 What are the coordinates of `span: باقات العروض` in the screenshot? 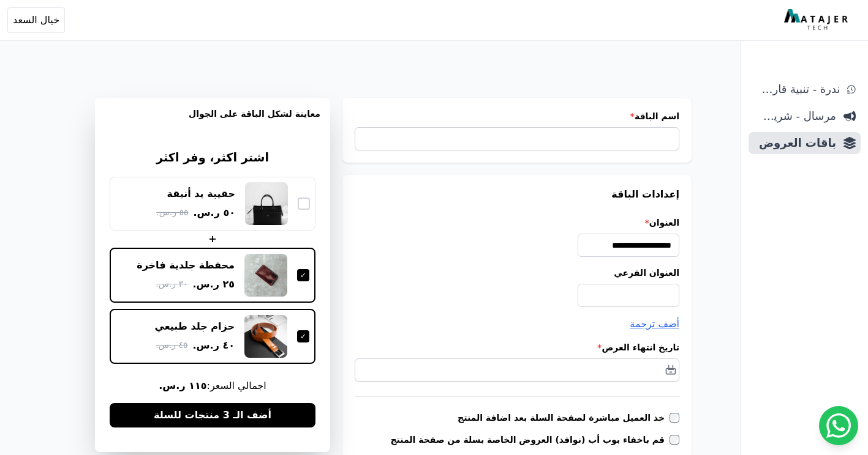 It's located at (795, 143).